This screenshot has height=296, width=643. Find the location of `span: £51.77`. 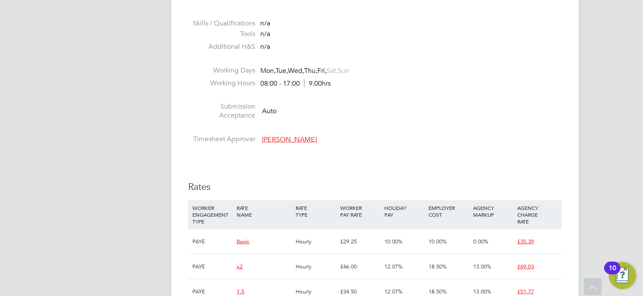

span: £51.77 is located at coordinates (526, 292).